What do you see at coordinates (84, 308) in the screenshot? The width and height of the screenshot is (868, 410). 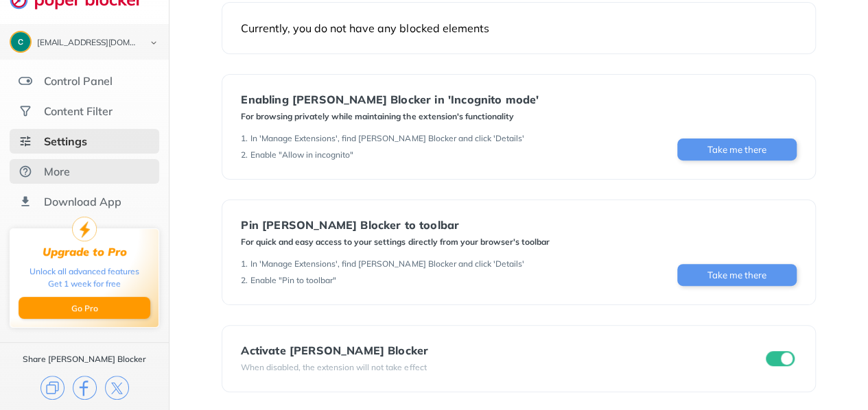 I see `button: Go Pro` at bounding box center [84, 308].